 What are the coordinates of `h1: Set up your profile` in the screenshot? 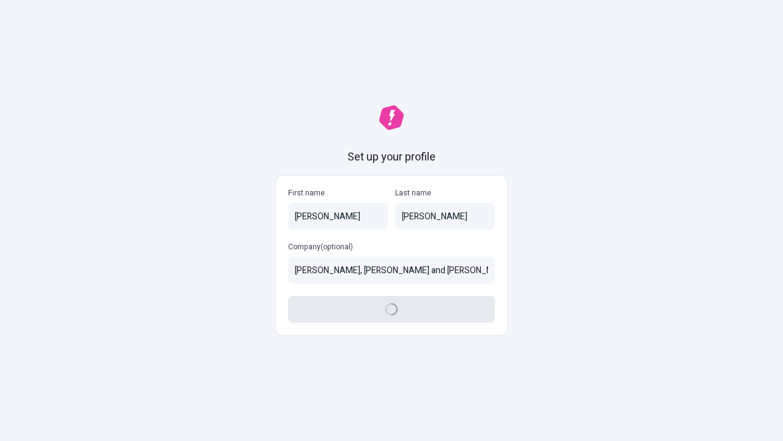 It's located at (392, 157).